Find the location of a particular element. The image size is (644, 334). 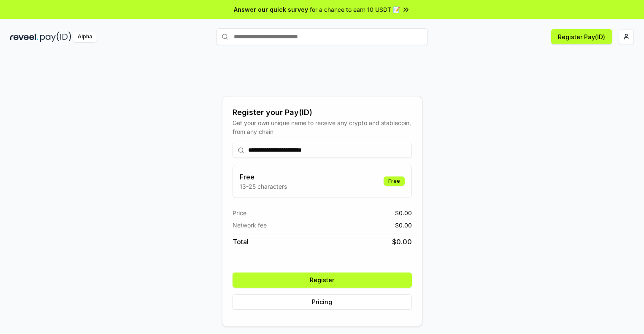

span: Total is located at coordinates (241, 242).